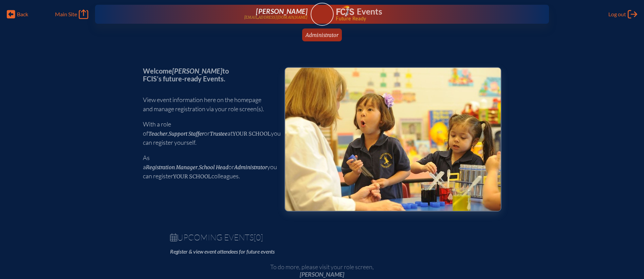 The width and height of the screenshot is (644, 279). What do you see at coordinates (322, 14) in the screenshot?
I see `a: User Avatar` at bounding box center [322, 14].